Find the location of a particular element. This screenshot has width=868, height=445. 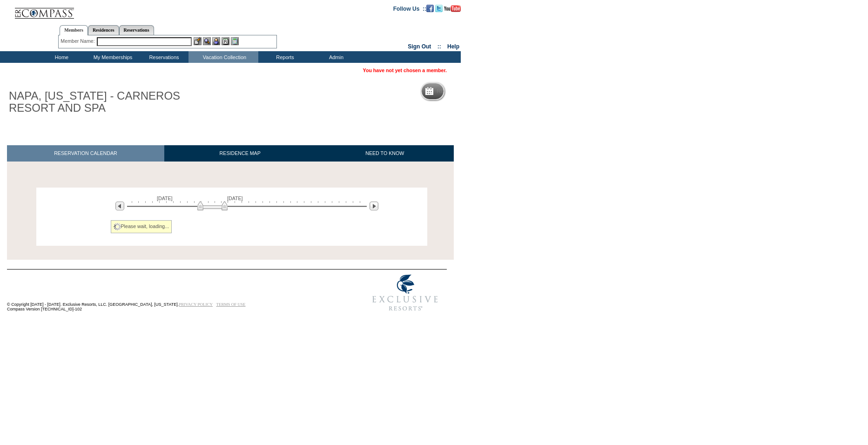

td: Home is located at coordinates (61, 57).